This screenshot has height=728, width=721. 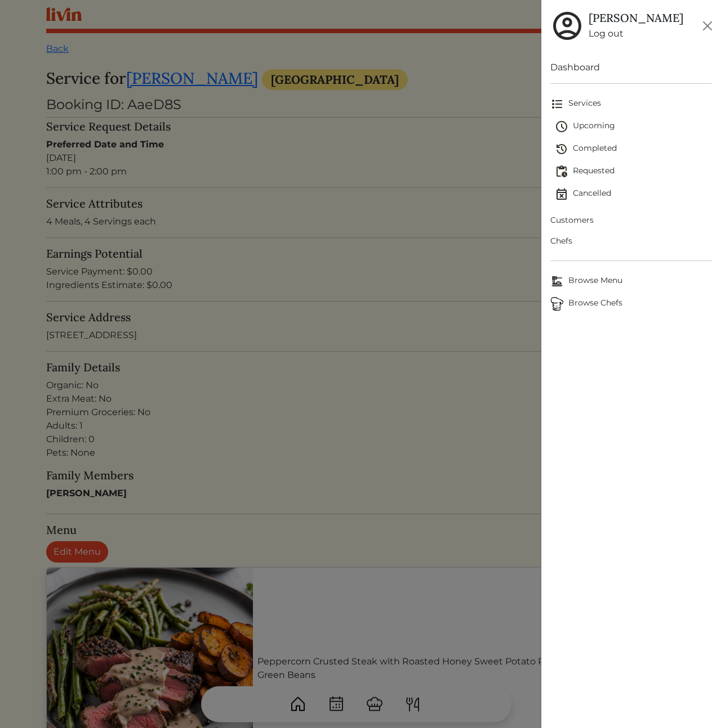 What do you see at coordinates (631, 241) in the screenshot?
I see `span: Chefs` at bounding box center [631, 241].